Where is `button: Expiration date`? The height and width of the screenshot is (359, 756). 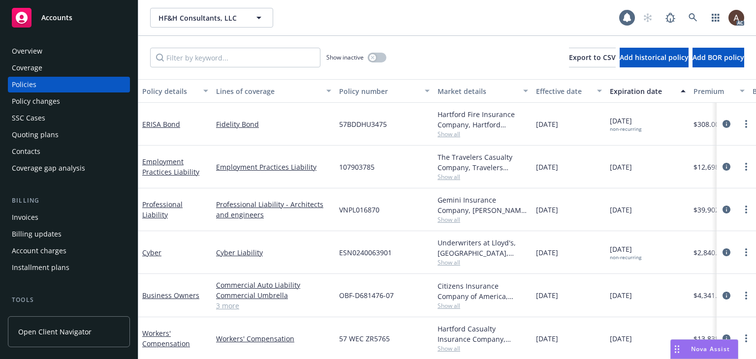
button: Expiration date is located at coordinates (648, 91).